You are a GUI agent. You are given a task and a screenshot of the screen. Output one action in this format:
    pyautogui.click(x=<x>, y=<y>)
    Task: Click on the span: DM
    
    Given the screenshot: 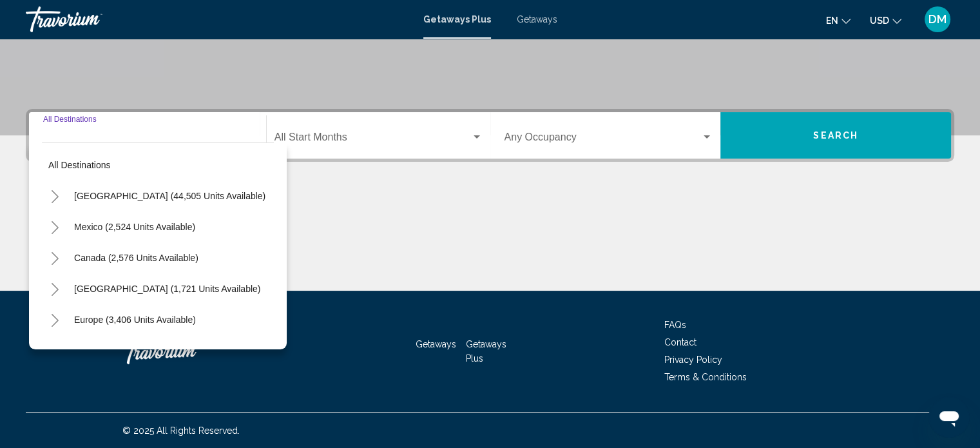 What is the action you would take?
    pyautogui.click(x=937, y=19)
    